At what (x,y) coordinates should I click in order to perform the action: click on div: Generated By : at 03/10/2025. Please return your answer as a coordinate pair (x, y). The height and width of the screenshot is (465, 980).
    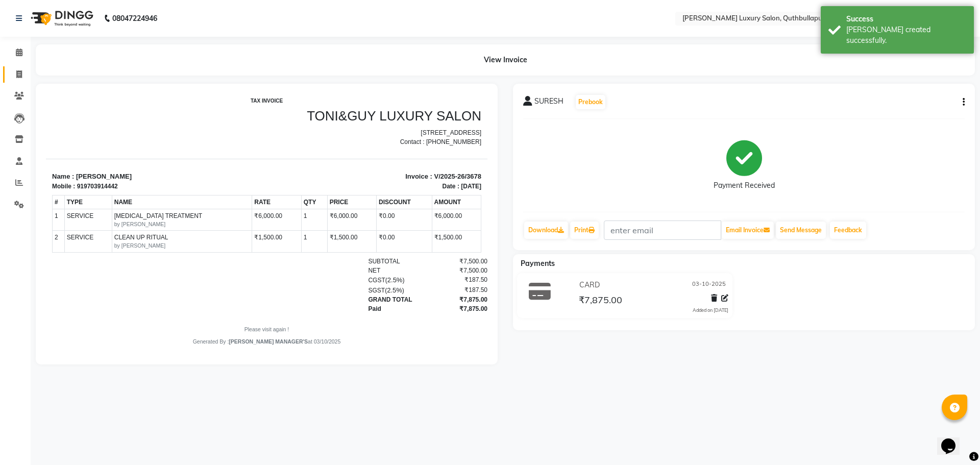
    Looking at the image, I should click on (220, 248).